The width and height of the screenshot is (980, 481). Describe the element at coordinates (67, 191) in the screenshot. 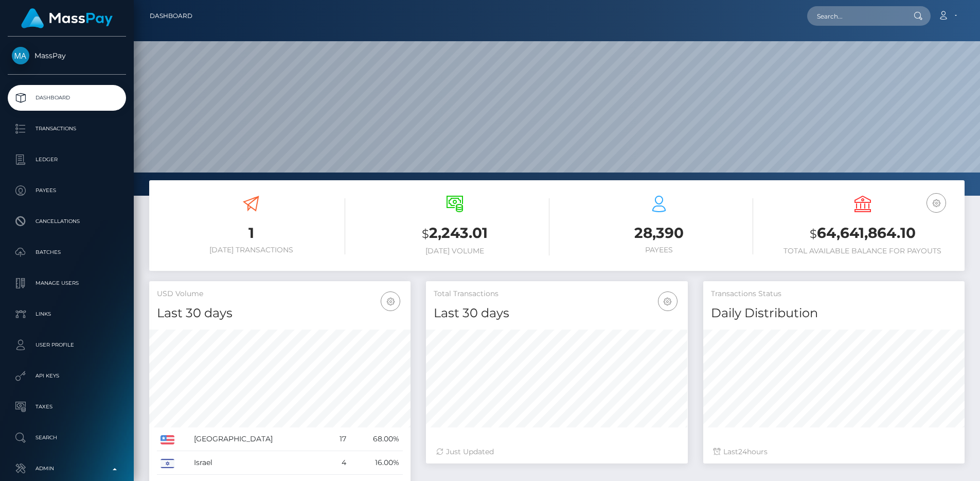

I see `p: Payees` at that location.